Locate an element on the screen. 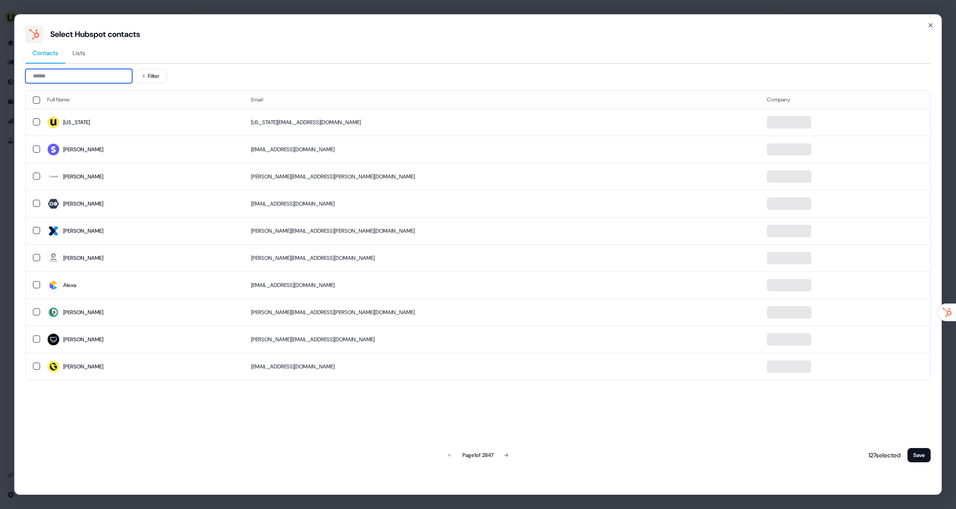  span: Contacts is located at coordinates (45, 53).